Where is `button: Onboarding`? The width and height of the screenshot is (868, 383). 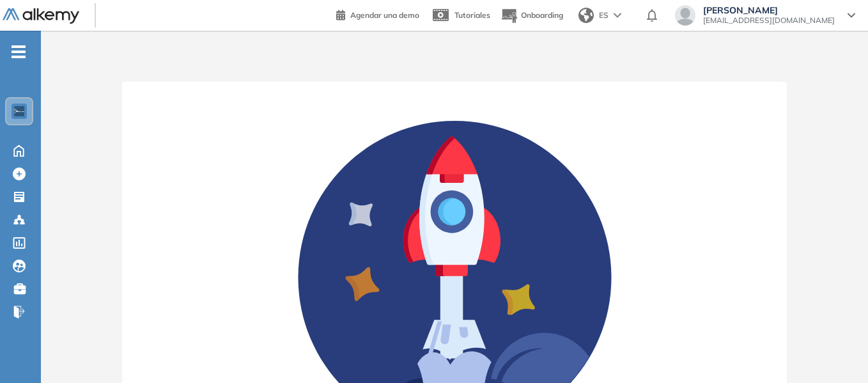 button: Onboarding is located at coordinates (532, 16).